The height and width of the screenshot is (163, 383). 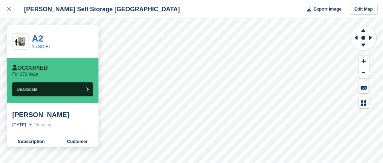 I want to click on span: Export Image, so click(x=327, y=9).